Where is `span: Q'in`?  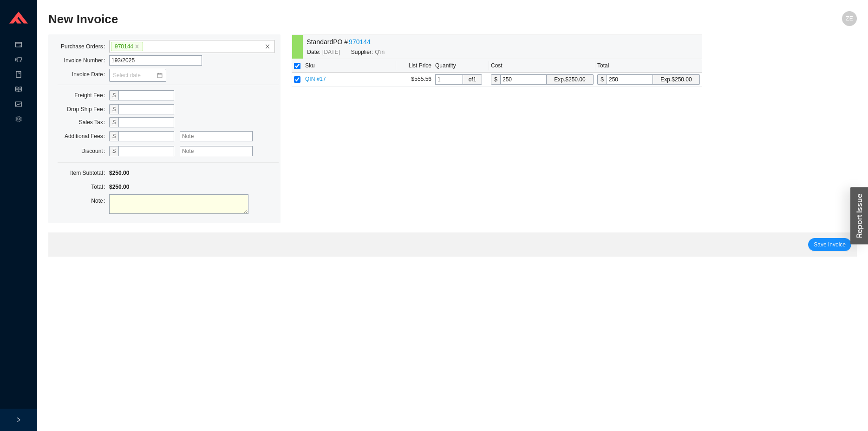
span: Q'in is located at coordinates (379, 52).